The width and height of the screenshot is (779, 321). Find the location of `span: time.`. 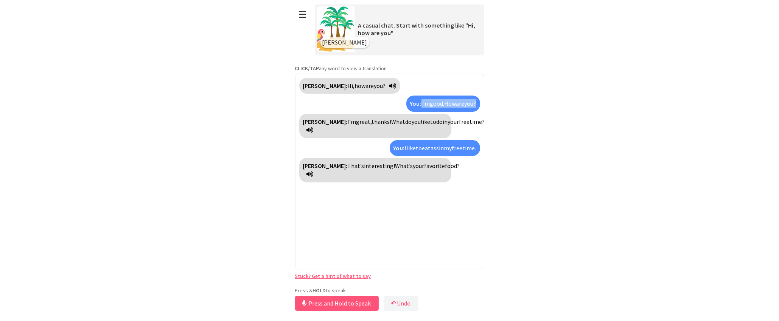

span: time. is located at coordinates (469, 148).